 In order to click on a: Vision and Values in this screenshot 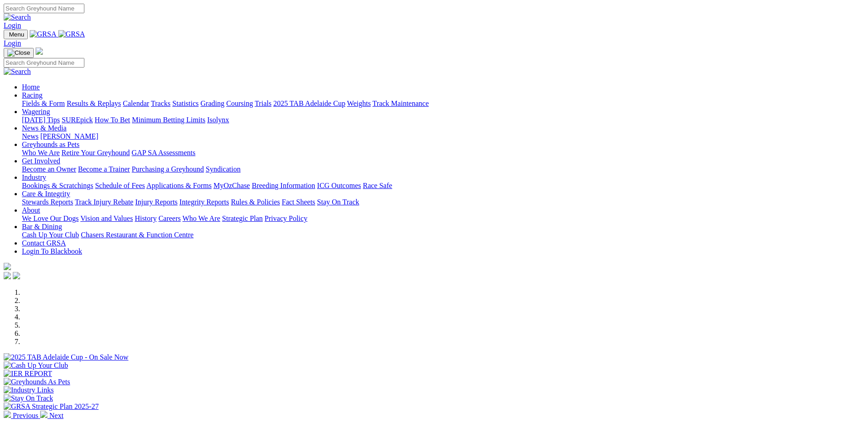, I will do `click(106, 218)`.